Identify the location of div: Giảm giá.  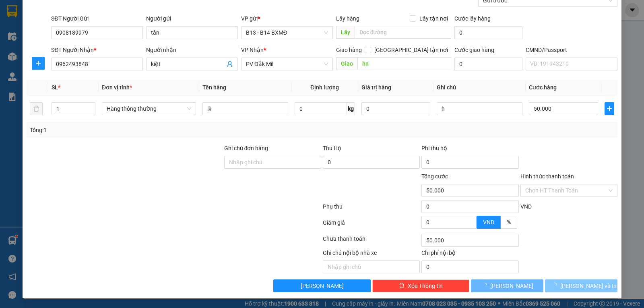
(371, 225).